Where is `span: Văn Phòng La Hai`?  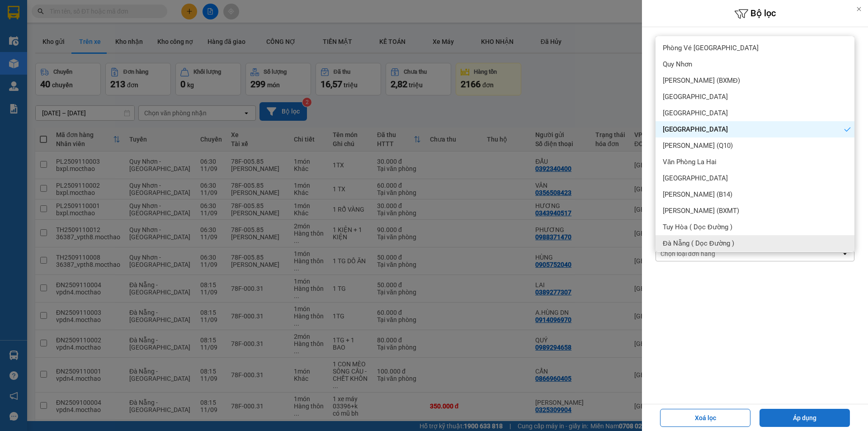 span: Văn Phòng La Hai is located at coordinates (690, 162).